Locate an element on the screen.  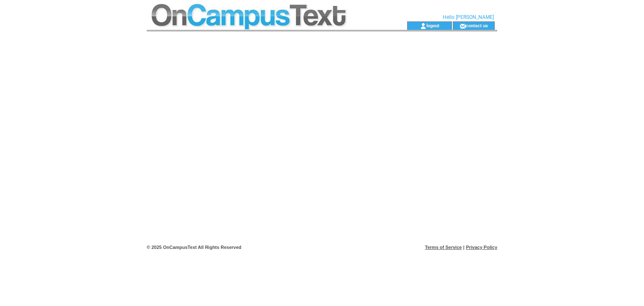
img: contact_us_icon.gif is located at coordinates (462, 26).